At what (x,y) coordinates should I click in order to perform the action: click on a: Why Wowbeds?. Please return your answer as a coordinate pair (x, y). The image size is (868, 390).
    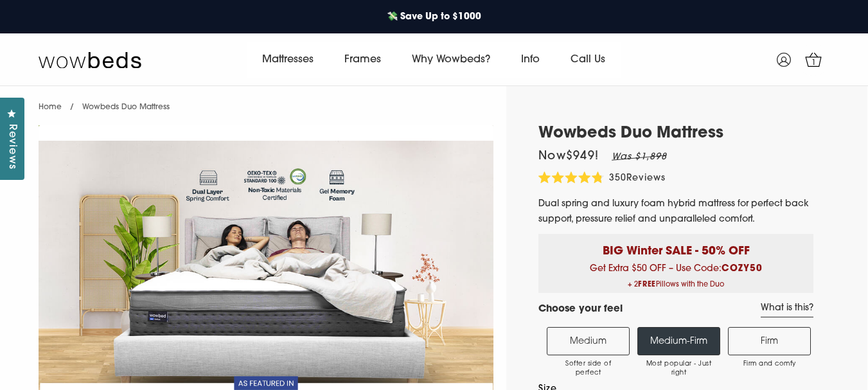
    Looking at the image, I should click on (451, 60).